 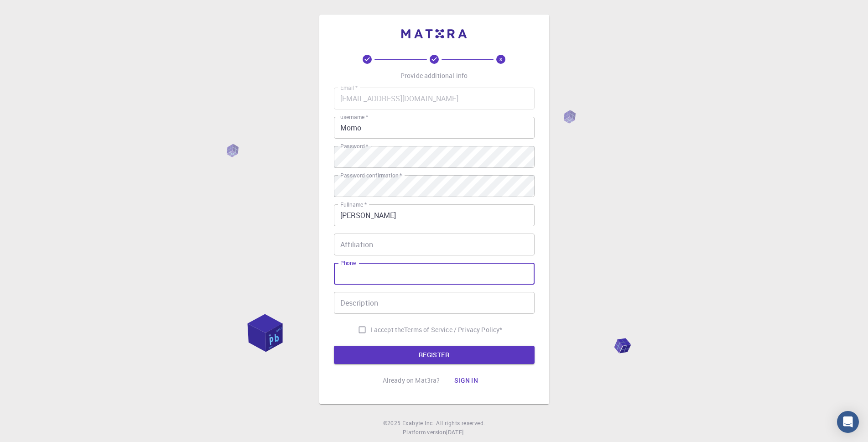 I want to click on a: Sign in, so click(x=466, y=381).